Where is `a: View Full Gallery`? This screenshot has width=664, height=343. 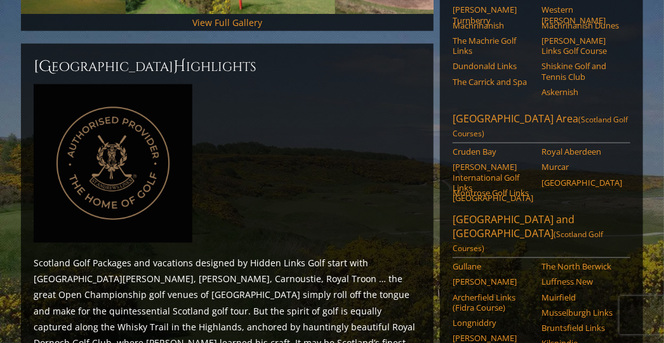 a: View Full Gallery is located at coordinates (227, 22).